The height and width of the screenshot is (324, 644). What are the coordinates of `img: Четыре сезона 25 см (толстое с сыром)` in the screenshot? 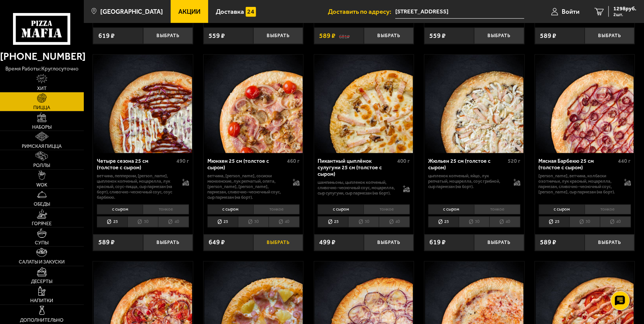 It's located at (143, 104).